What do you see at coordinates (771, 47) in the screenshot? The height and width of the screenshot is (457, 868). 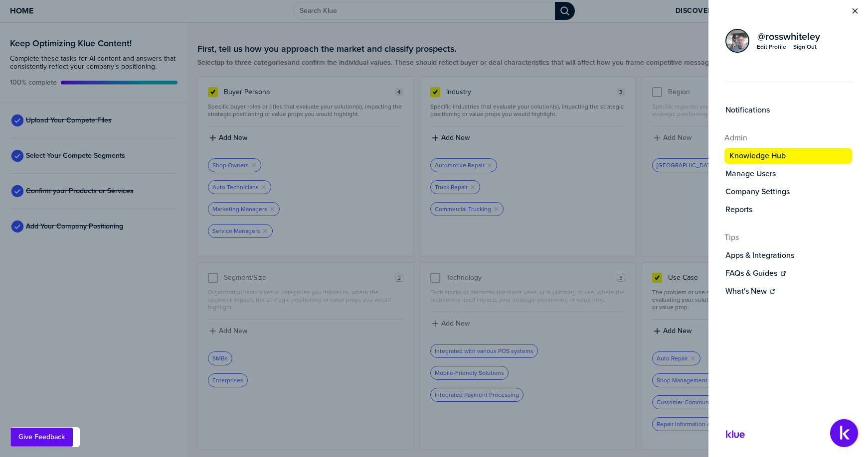 I see `a: Edit Profile` at bounding box center [771, 47].